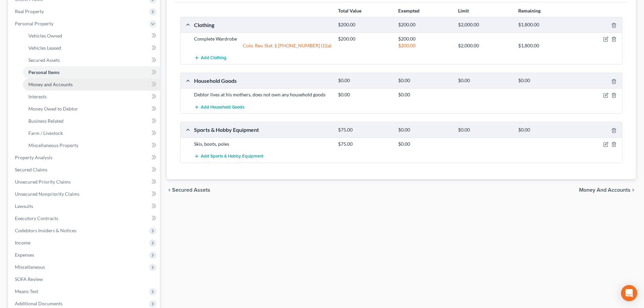 The width and height of the screenshot is (644, 308). I want to click on strong: Total Value, so click(350, 10).